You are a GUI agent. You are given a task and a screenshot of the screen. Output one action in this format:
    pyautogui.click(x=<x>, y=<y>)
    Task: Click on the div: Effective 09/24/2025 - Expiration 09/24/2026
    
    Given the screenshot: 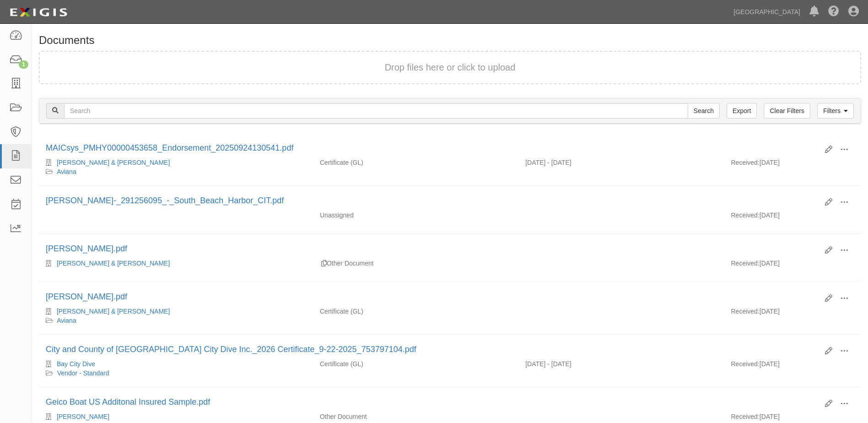 What is the action you would take?
    pyautogui.click(x=621, y=162)
    